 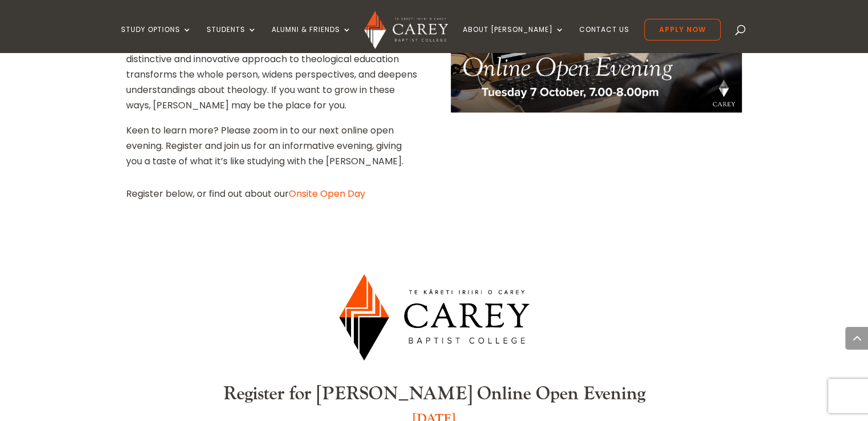 I want to click on a: Study Options, so click(x=156, y=39).